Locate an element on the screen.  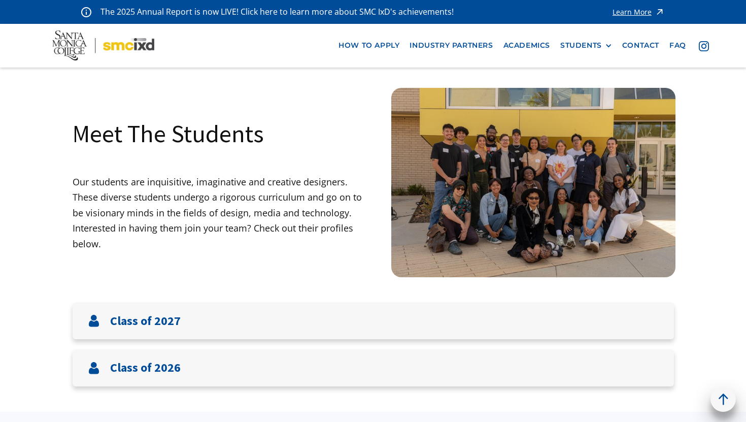
img: icon - information - alert is located at coordinates (86, 12).